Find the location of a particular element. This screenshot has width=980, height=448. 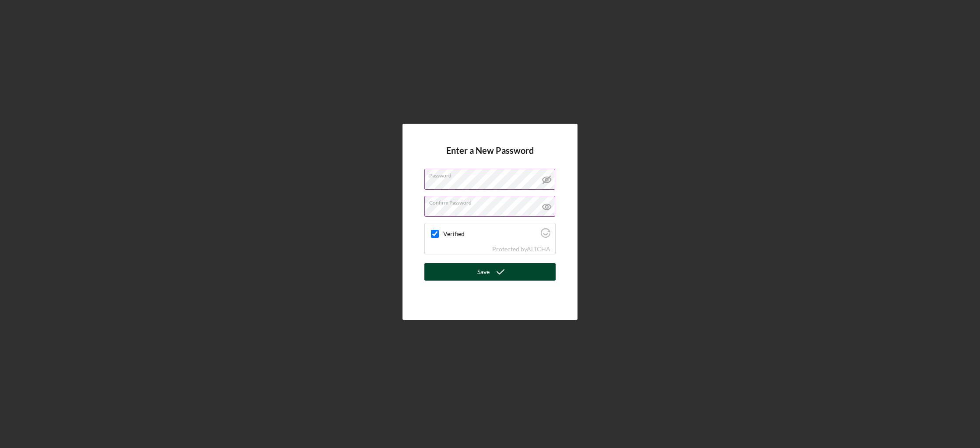

label: Password is located at coordinates (492, 174).